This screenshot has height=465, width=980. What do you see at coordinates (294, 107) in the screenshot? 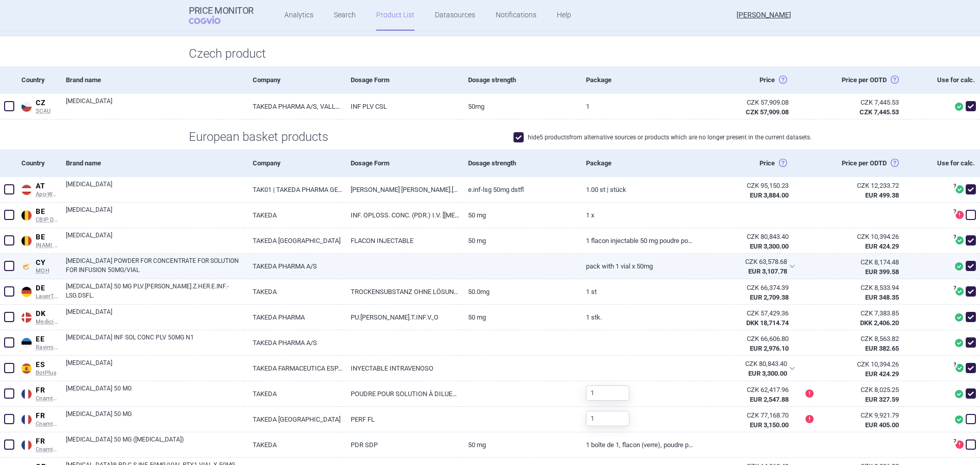
I see `a: TAKEDA PHARMA A/S, VALLENSBAEK STRAND` at bounding box center [294, 107].